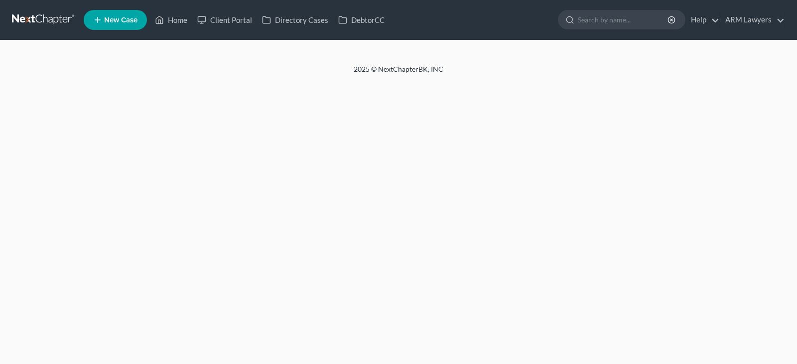 Image resolution: width=797 pixels, height=364 pixels. Describe the element at coordinates (398, 73) in the screenshot. I see `div: 2025 © NextChapterBK, INC` at that location.